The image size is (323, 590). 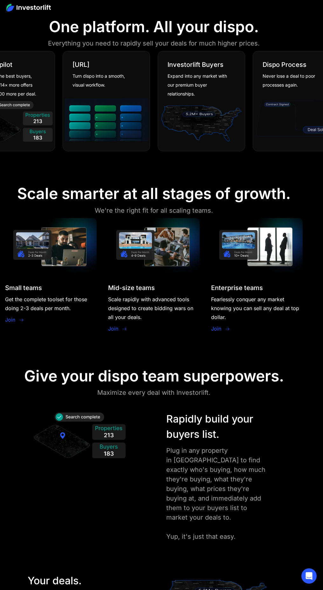 What do you see at coordinates (154, 308) in the screenshot?
I see `div: Scale rapidly with advanced tools designed to create bidding wars on all your deals.` at bounding box center [154, 308].